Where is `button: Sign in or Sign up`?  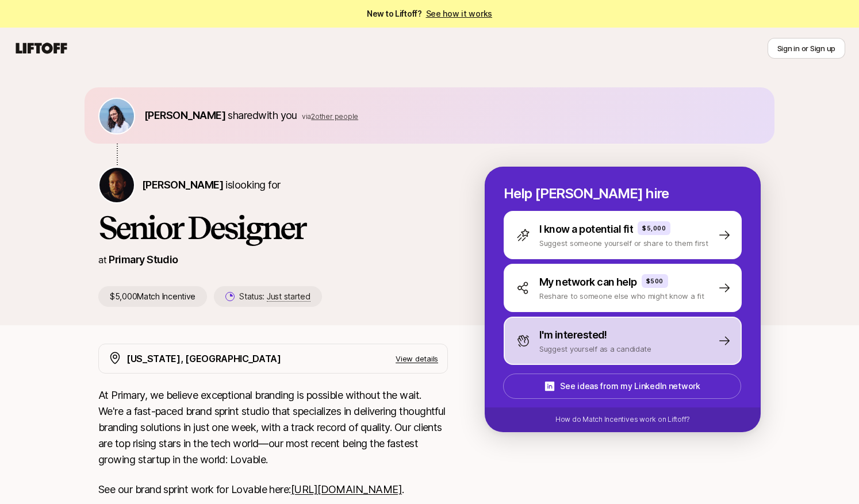 button: Sign in or Sign up is located at coordinates (806, 49).